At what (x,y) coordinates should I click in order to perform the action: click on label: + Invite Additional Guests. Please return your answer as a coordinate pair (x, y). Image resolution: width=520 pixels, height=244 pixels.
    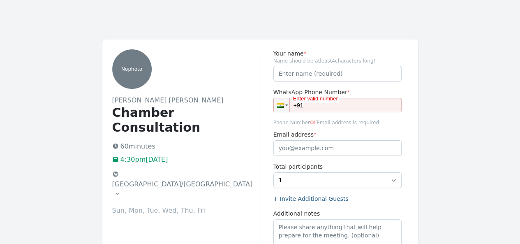
    Looking at the image, I should click on (338, 199).